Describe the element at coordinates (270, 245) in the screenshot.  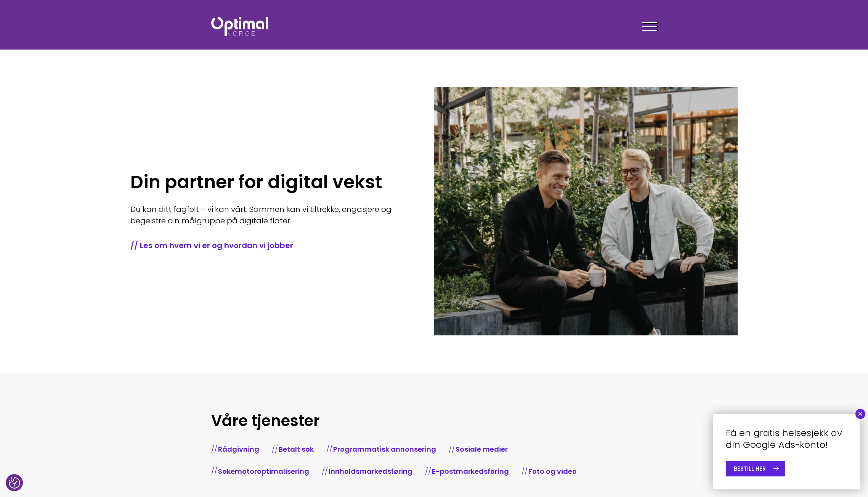
I see `a: // Les om hvem vi er og hvordan vi jobber` at that location.